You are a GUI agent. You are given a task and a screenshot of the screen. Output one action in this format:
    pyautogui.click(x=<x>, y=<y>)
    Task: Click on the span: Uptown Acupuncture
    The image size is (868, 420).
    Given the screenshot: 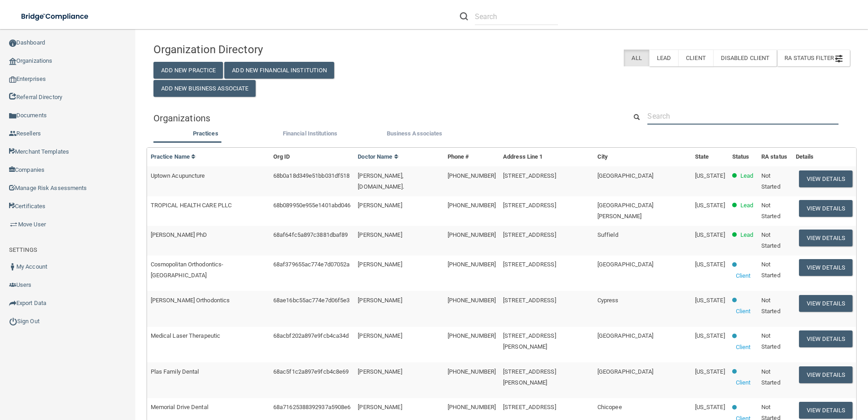 What is the action you would take?
    pyautogui.click(x=178, y=175)
    